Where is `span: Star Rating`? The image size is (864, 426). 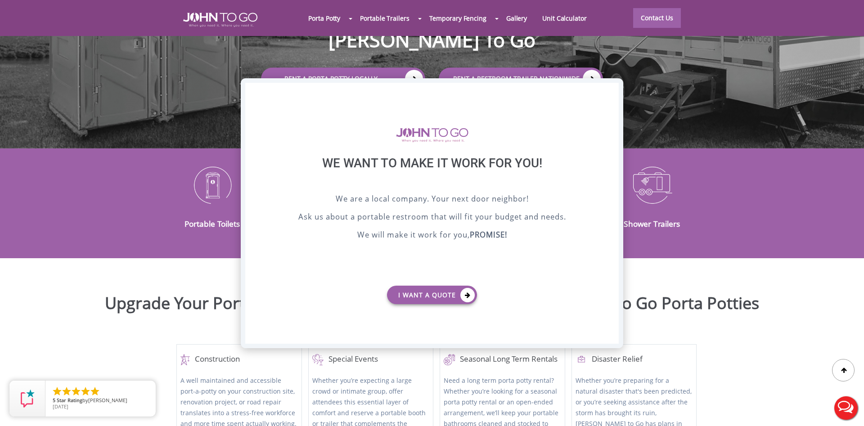
span: Star Rating is located at coordinates (69, 400).